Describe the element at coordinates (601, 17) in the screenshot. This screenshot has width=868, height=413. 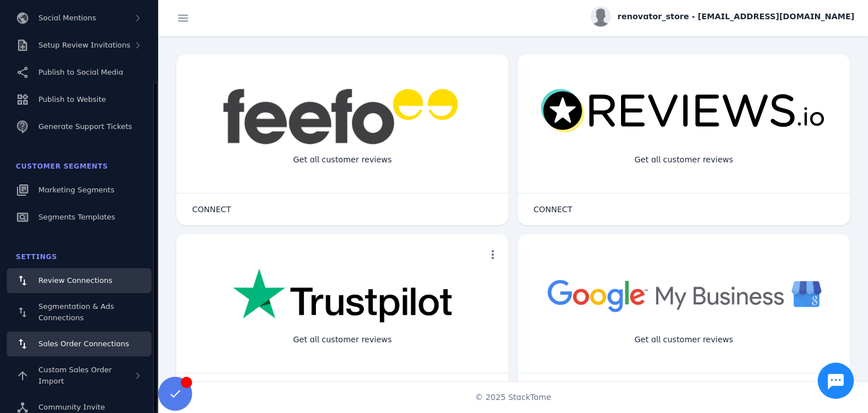
I see `img: profile.jpg` at that location.